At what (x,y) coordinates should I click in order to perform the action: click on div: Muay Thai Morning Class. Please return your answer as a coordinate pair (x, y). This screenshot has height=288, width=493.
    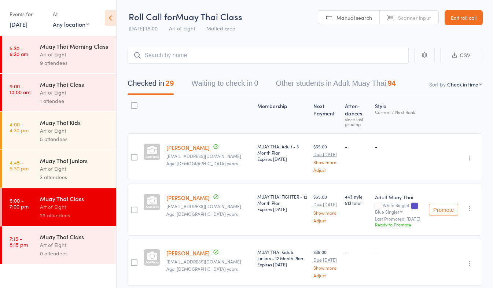
    Looking at the image, I should click on (75, 46).